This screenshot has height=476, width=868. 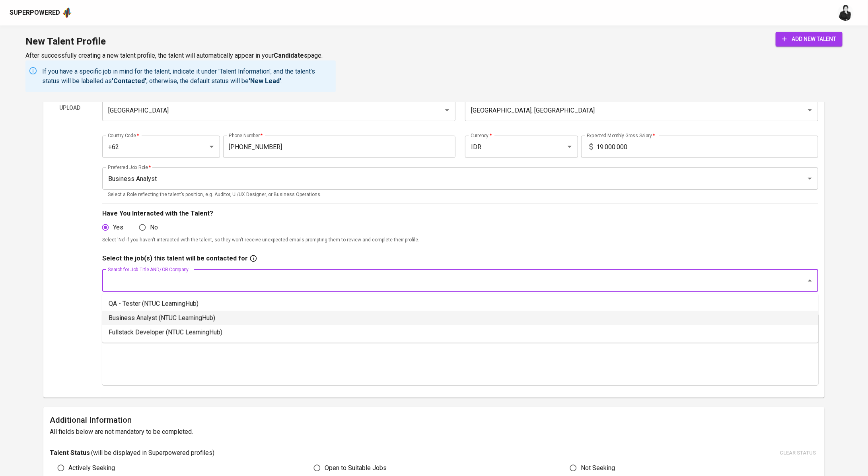 I want to click on p: Select a Role reflecting the talent’s position, e.g. Auditor, UI/UX Designer, or Business Operati..., so click(x=461, y=195).